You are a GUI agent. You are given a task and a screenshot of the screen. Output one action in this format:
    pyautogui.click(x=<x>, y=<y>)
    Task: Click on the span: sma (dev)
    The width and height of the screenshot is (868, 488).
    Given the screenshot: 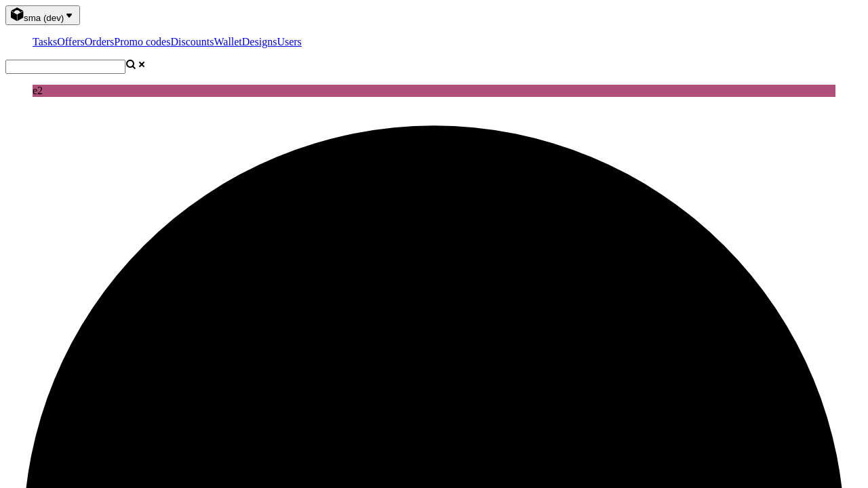 What is the action you would take?
    pyautogui.click(x=43, y=18)
    